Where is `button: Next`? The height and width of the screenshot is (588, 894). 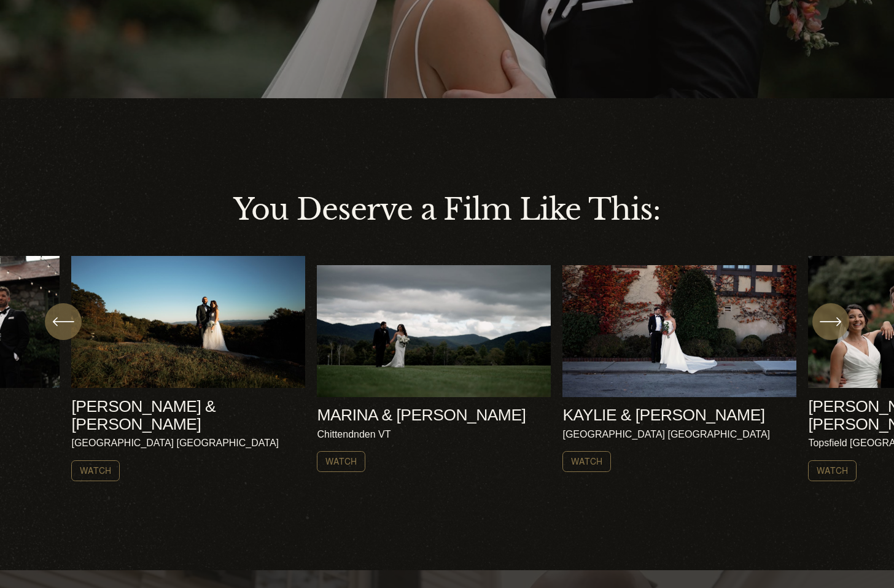
button: Next is located at coordinates (831, 321).